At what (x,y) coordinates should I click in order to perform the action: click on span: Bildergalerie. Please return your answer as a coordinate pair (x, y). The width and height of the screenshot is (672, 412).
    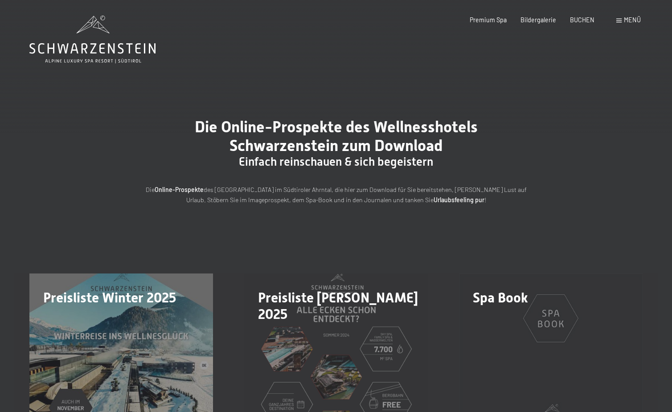
    Looking at the image, I should click on (538, 20).